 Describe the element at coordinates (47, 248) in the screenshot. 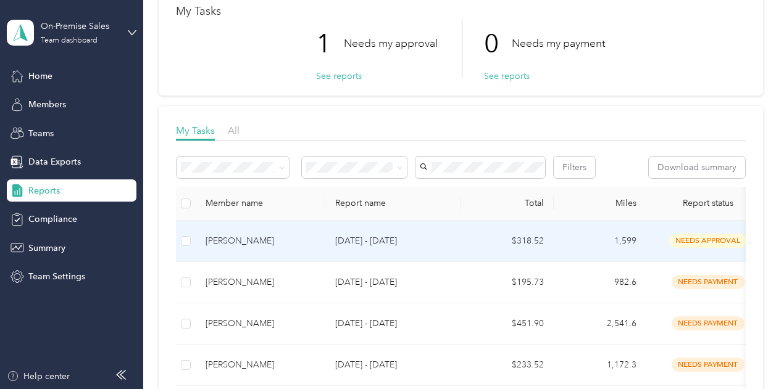

I see `span: Summary` at that location.